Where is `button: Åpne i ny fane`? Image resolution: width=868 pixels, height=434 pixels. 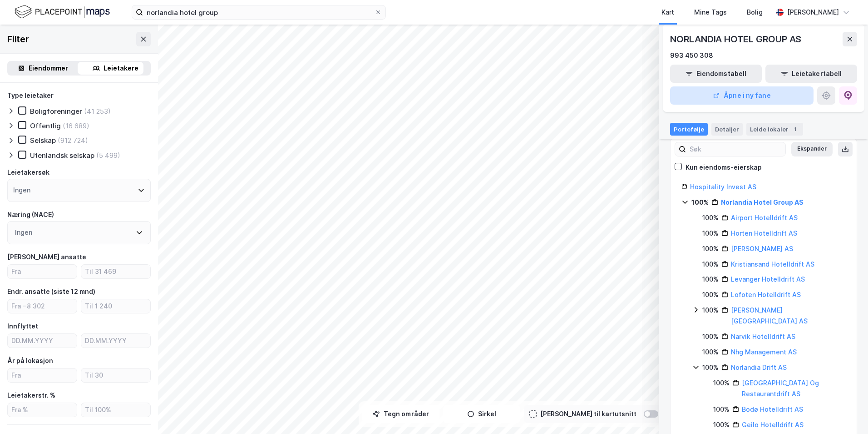
button: Åpne i ny fane is located at coordinates (742, 96).